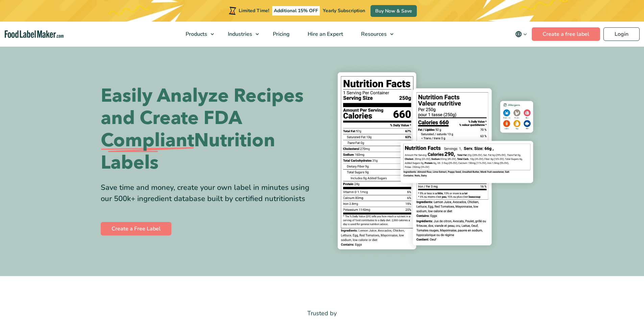 This screenshot has height=322, width=644. Describe the element at coordinates (239, 34) in the screenshot. I see `span: Industries` at that location.